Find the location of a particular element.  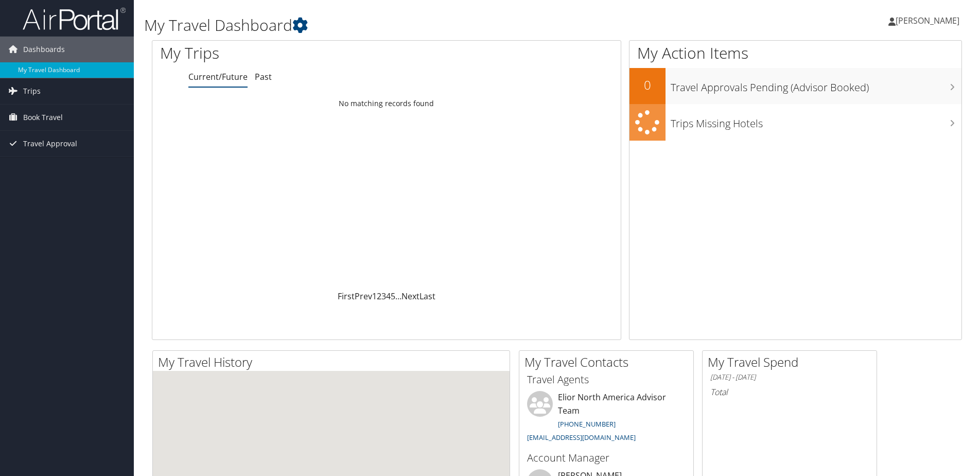

h2: My Travel History is located at coordinates (333, 362).